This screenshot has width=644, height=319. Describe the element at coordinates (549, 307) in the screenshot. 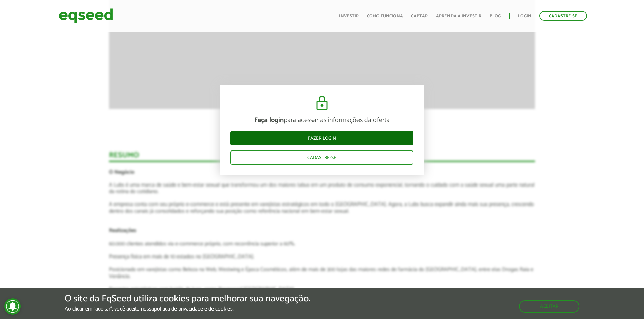

I see `button: Aceitar` at that location.